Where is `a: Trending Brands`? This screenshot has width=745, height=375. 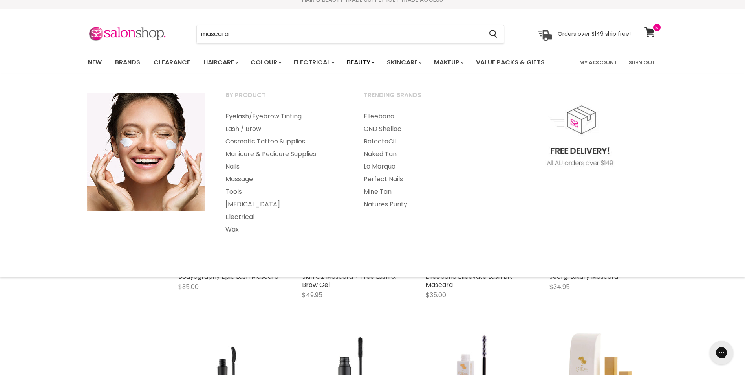 a: Trending Brands is located at coordinates (422, 99).